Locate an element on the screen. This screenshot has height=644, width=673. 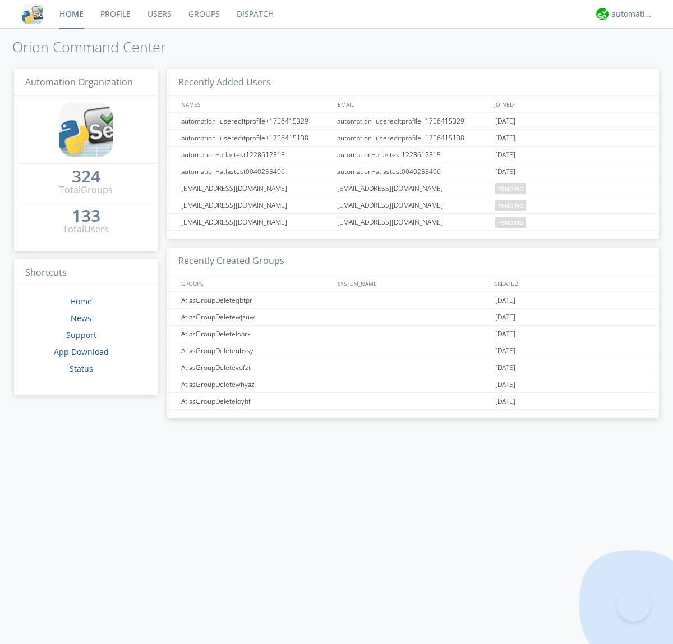
a: Home is located at coordinates (81, 301).